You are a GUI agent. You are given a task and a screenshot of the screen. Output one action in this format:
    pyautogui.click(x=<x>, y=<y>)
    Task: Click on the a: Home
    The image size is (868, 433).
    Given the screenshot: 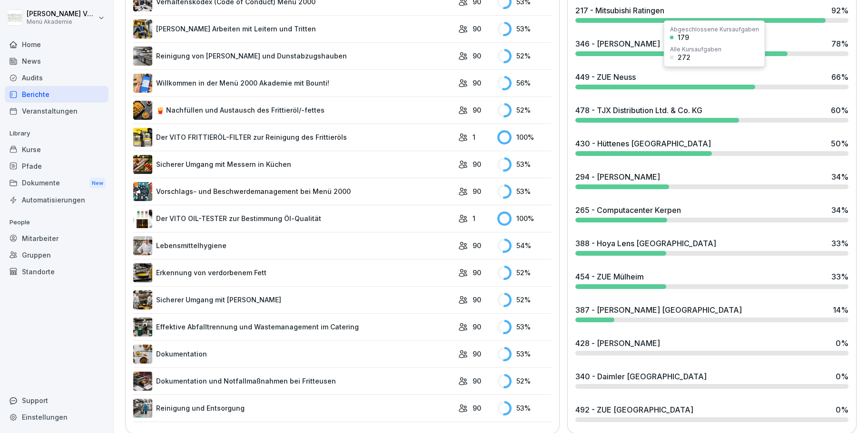 What is the action you would take?
    pyautogui.click(x=57, y=44)
    